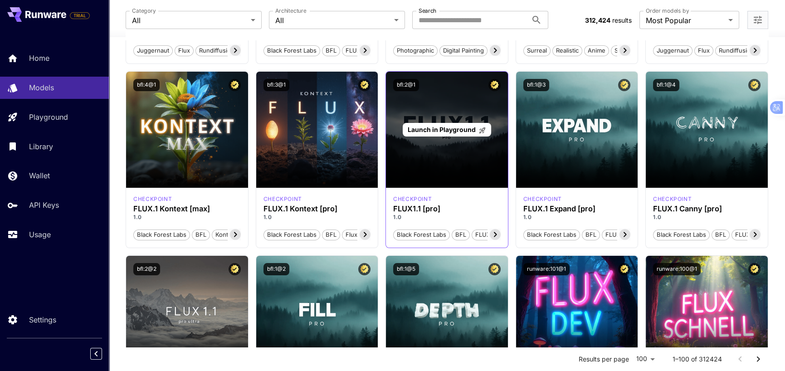  I want to click on button: Stylized, so click(625, 50).